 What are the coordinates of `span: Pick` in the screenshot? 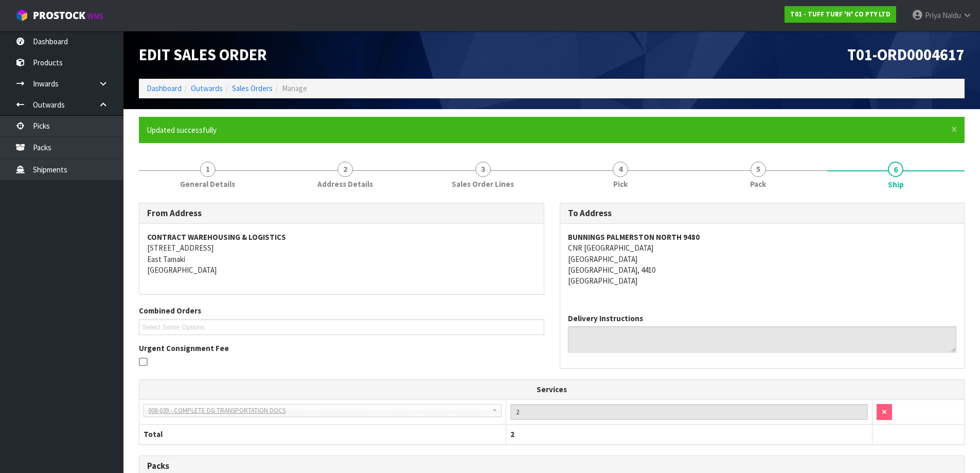 It's located at (621, 184).